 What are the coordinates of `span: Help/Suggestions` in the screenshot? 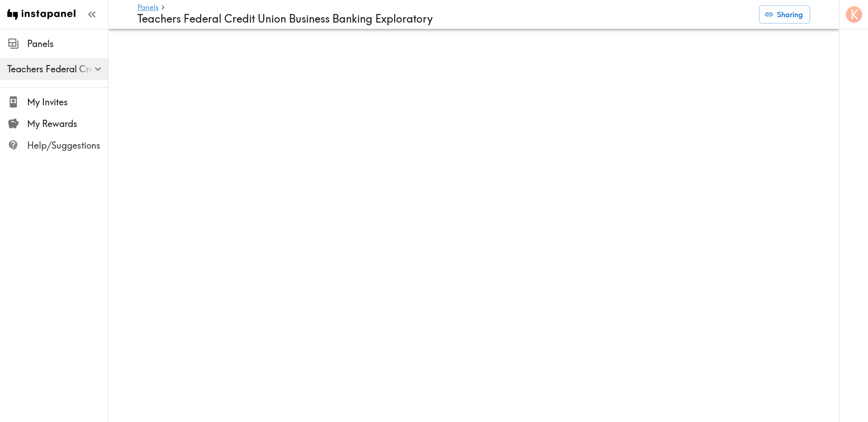 It's located at (67, 145).